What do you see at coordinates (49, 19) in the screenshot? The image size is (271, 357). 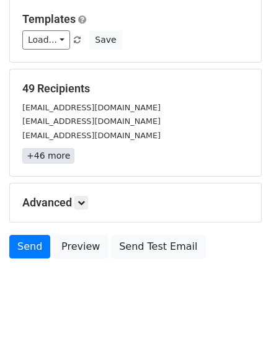 I see `a: Templates` at bounding box center [49, 19].